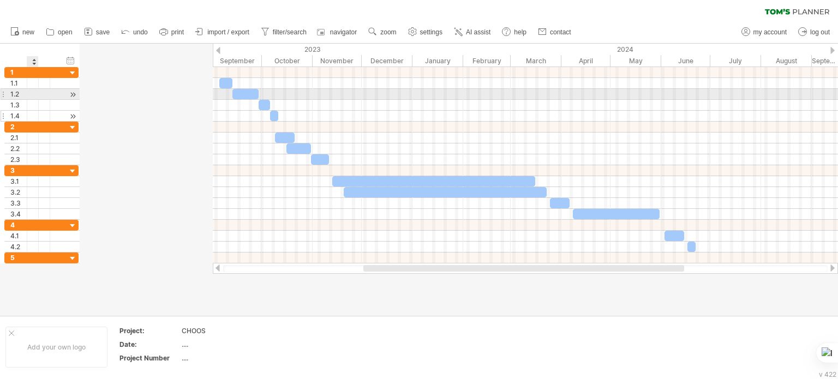  What do you see at coordinates (514, 32) in the screenshot?
I see `a: help` at bounding box center [514, 32].